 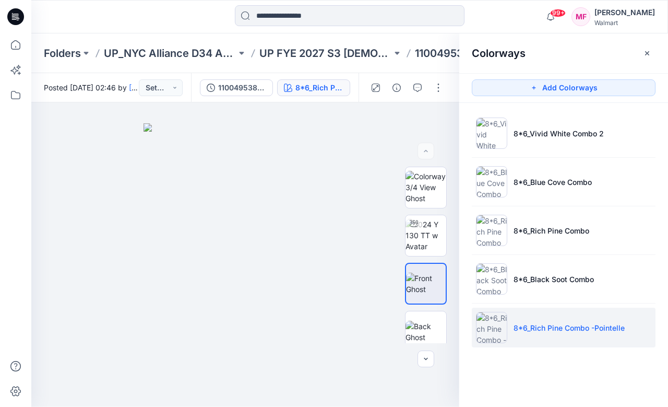 What do you see at coordinates (569, 327) in the screenshot?
I see `p: 8*6_Rich Pine Combo -Pointelle` at bounding box center [569, 327].